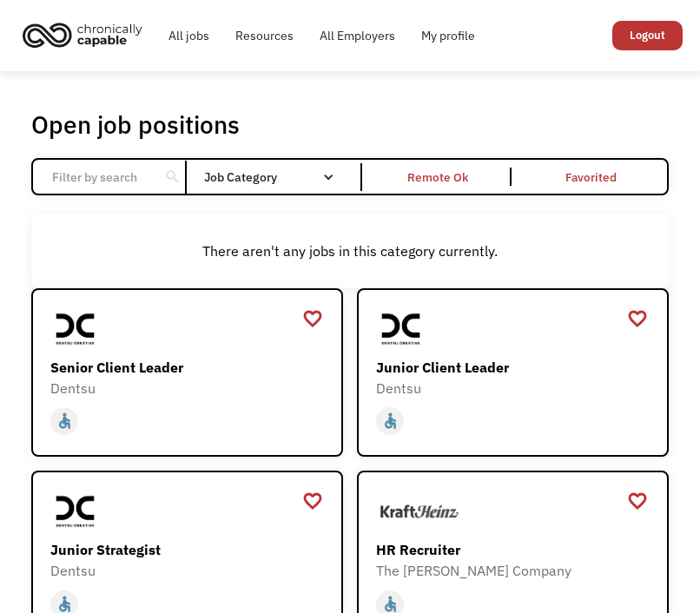 This screenshot has width=700, height=613. What do you see at coordinates (438, 176) in the screenshot?
I see `a: Remote Ok` at bounding box center [438, 176].